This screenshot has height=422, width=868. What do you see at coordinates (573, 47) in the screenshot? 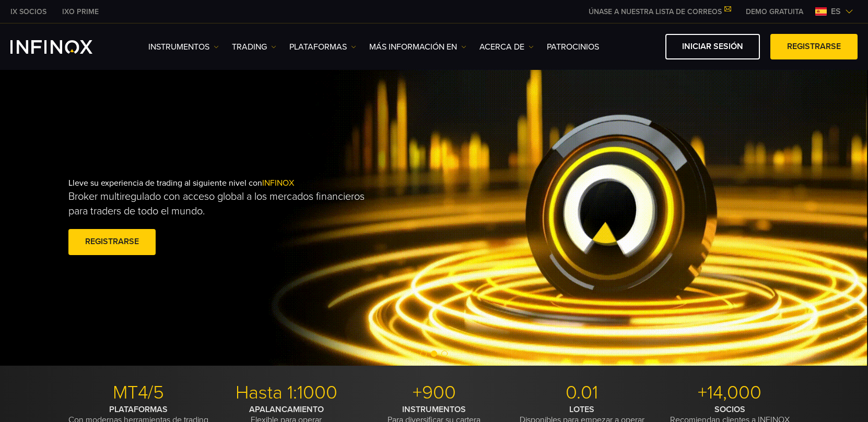
I see `a: Patrocinios` at bounding box center [573, 47].